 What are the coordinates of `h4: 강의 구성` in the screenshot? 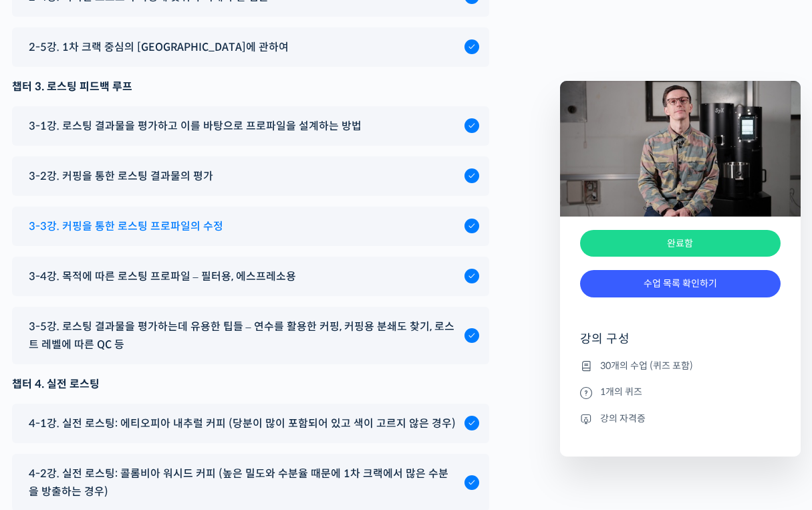 It's located at (680, 344).